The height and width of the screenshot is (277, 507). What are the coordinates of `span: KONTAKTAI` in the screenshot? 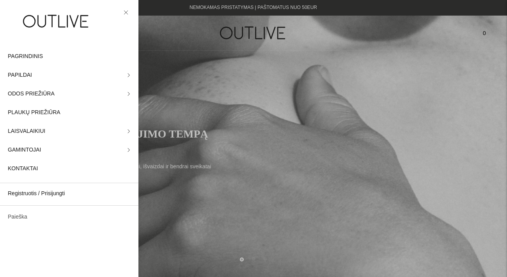 It's located at (23, 169).